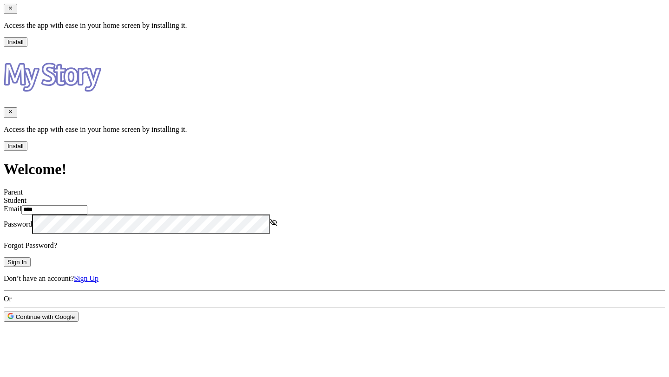  Describe the element at coordinates (7, 299) in the screenshot. I see `span: Or` at that location.